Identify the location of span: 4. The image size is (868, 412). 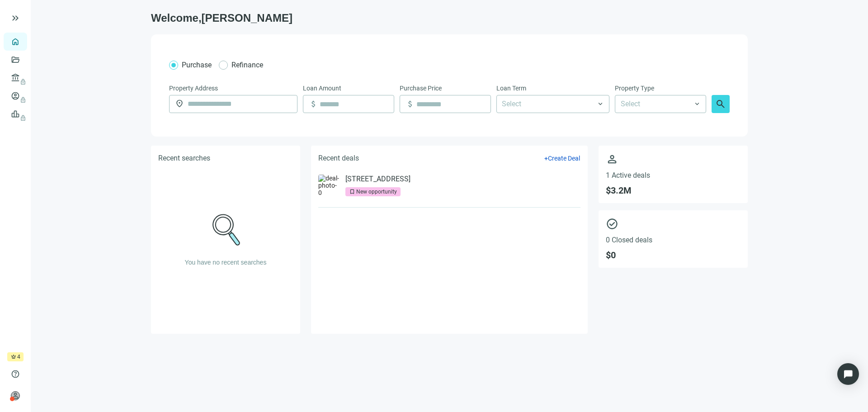
(19, 357).